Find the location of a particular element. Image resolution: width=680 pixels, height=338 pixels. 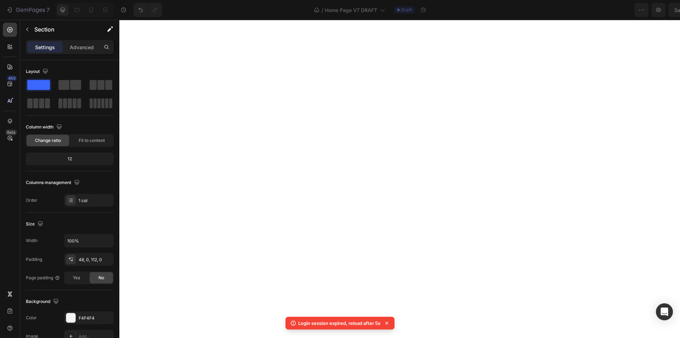

p: Settings is located at coordinates (45, 47).